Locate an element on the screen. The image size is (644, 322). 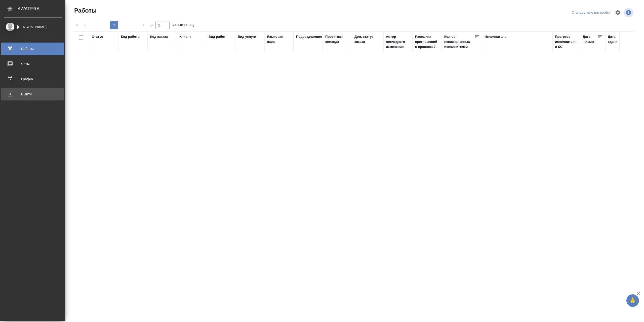
div: Проектная команда is located at coordinates (337, 39).